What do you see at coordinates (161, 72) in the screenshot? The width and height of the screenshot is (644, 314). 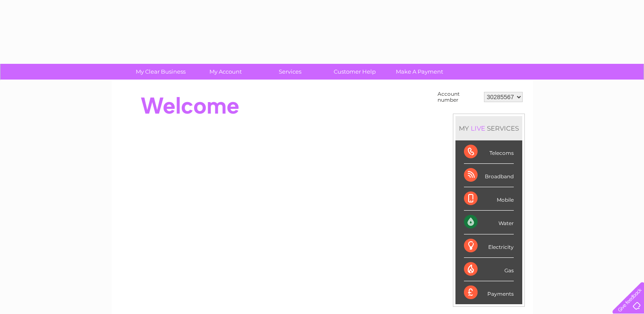 I see `a: My Clear Business` at bounding box center [161, 72].